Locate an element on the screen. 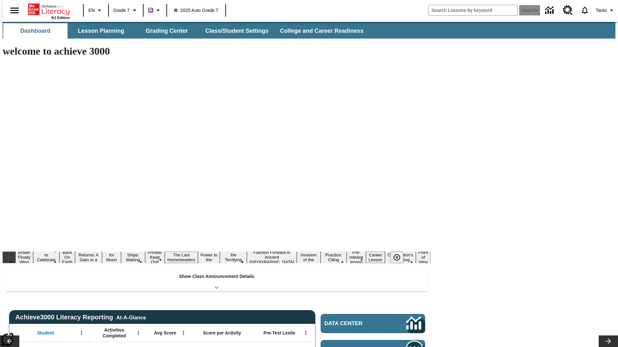  button: Slide 3 Back On Earth is located at coordinates (67, 257).